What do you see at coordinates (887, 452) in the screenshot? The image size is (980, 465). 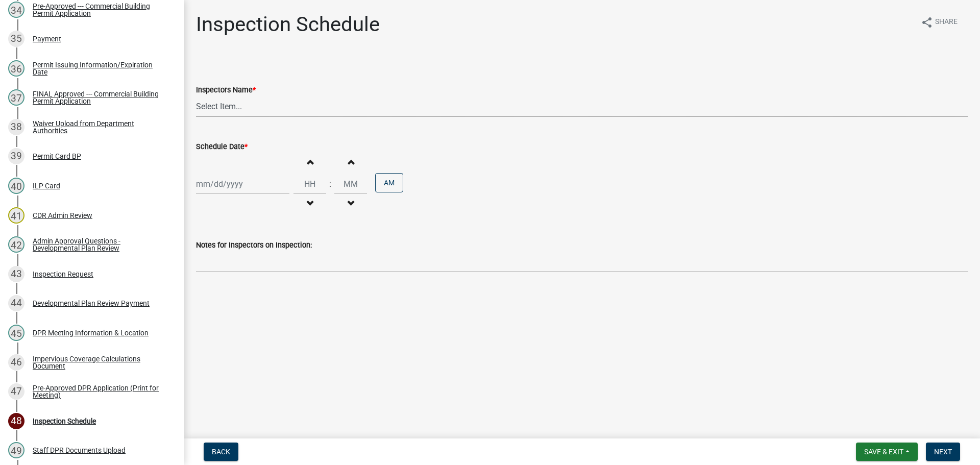 I see `button: Save & Exit` at bounding box center [887, 452].